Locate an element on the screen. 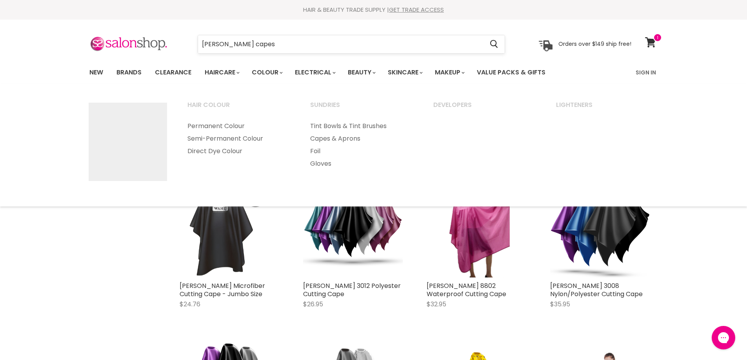  a: Brands is located at coordinates (129, 73).